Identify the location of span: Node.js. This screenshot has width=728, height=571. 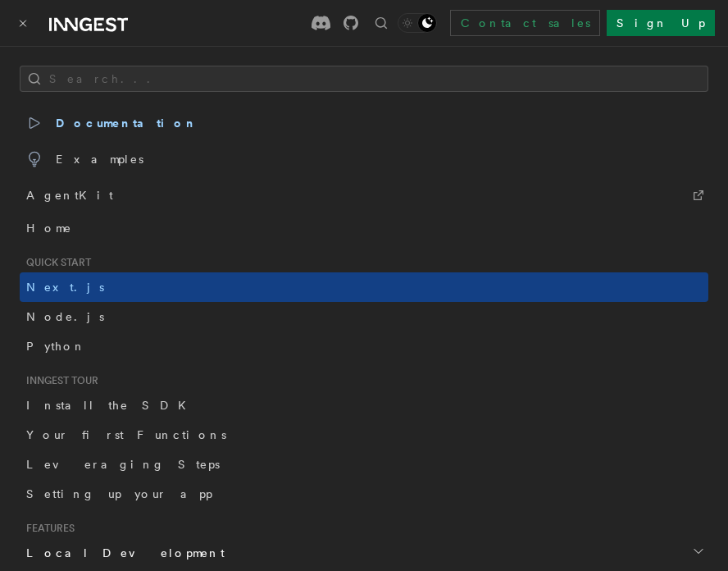
(65, 317).